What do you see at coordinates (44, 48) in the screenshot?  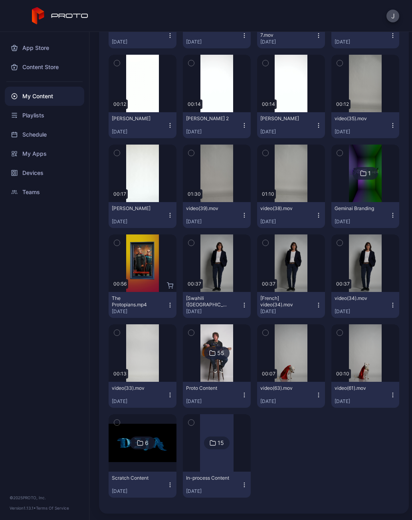 I see `a: App Store` at bounding box center [44, 48].